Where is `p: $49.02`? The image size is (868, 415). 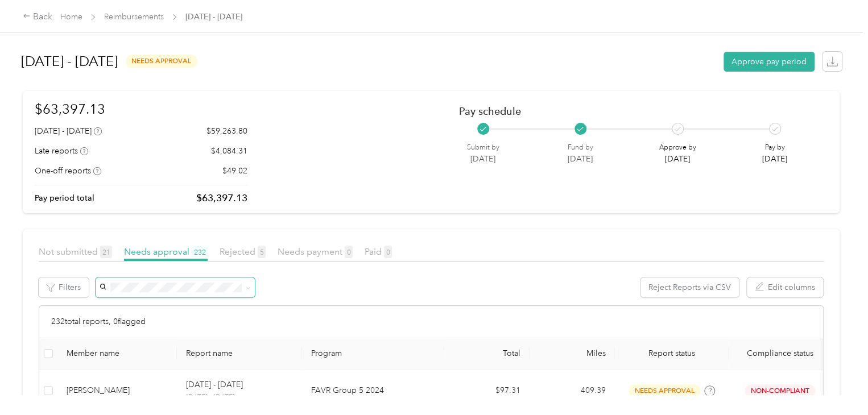 p: $49.02 is located at coordinates (235, 171).